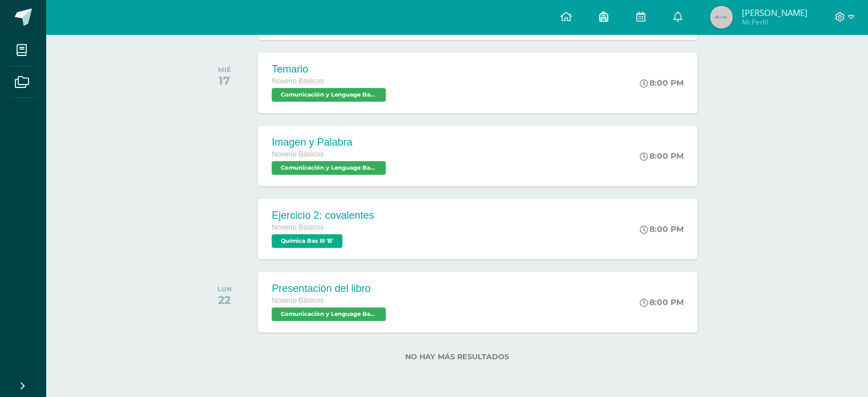  I want to click on span: Química Bas III 'B', so click(307, 241).